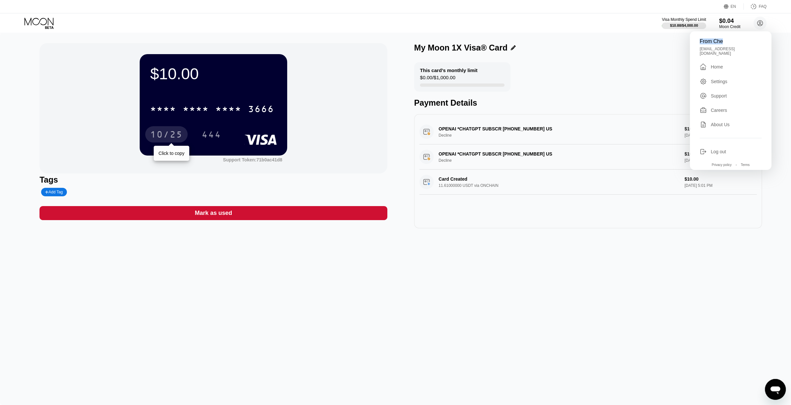 This screenshot has height=405, width=791. What do you see at coordinates (684, 20) in the screenshot?
I see `div: Visa Monthly Spend Limit` at bounding box center [684, 20].